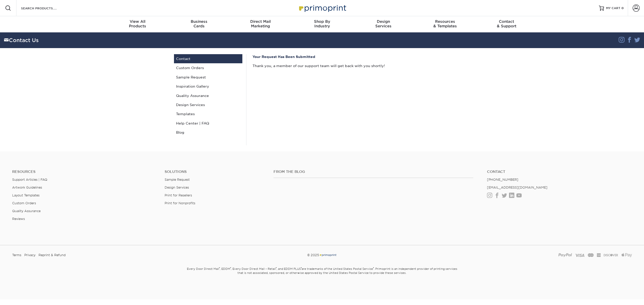 Image resolution: width=644 pixels, height=305 pixels. Describe the element at coordinates (445, 24) in the screenshot. I see `div: & Templates` at that location.